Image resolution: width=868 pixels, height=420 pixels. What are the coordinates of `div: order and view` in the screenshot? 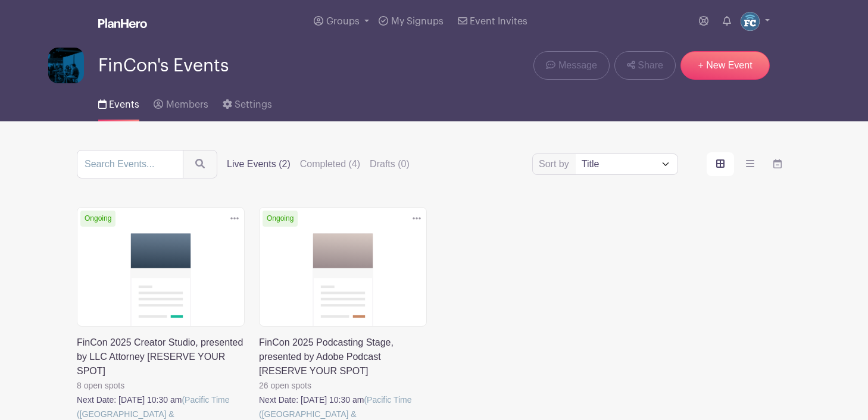 It's located at (749, 164).